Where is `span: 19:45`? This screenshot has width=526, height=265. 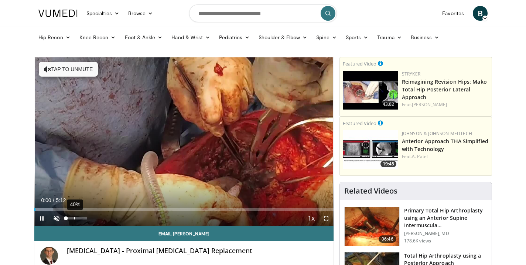 span: 19:45 is located at coordinates (388, 164).